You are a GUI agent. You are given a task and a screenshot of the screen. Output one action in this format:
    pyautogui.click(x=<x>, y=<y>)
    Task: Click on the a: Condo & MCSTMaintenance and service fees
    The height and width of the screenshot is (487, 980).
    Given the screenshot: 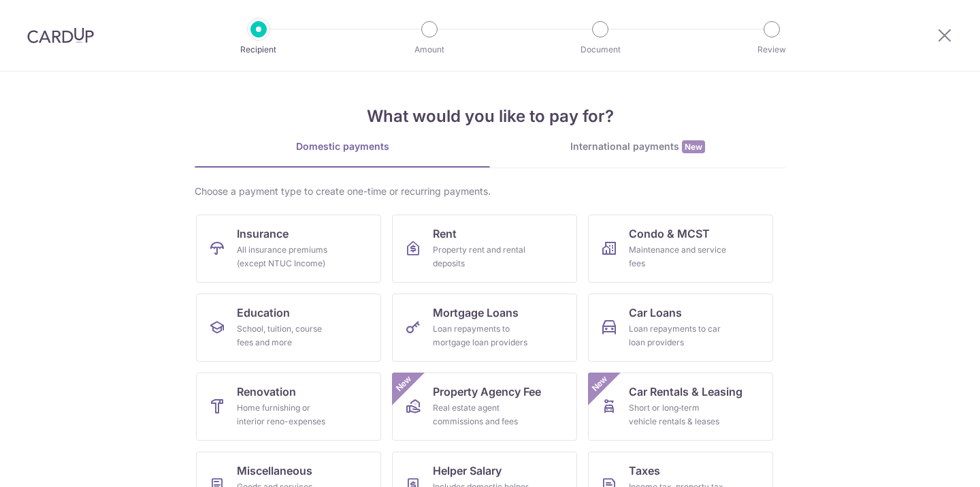 What is the action you would take?
    pyautogui.click(x=681, y=249)
    